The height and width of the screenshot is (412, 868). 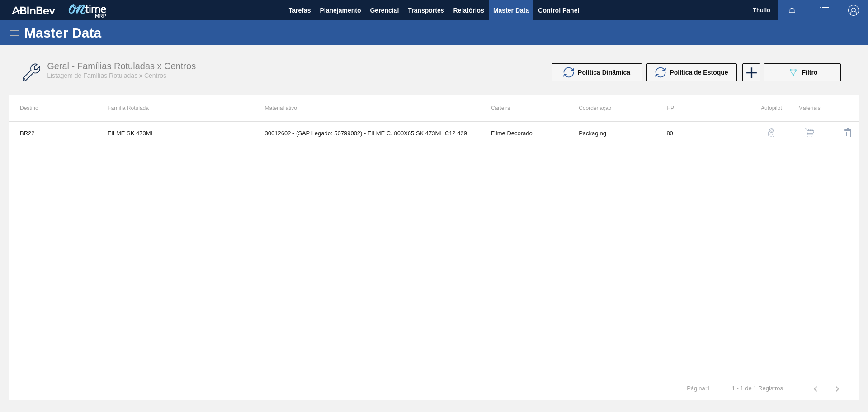 I want to click on span: Control Panel, so click(x=558, y=11).